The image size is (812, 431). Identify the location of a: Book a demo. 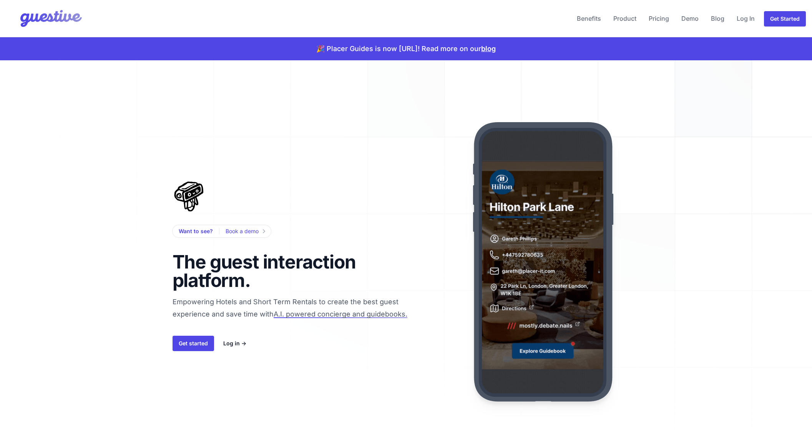
(245, 231).